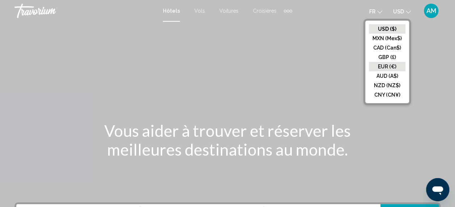  I want to click on span: AM, so click(431, 11).